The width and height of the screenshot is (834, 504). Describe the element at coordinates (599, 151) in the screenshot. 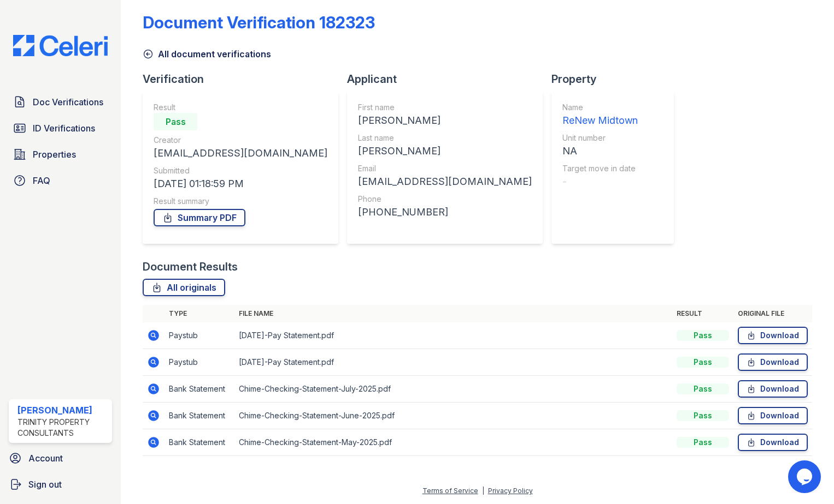

I see `div: NA` at that location.